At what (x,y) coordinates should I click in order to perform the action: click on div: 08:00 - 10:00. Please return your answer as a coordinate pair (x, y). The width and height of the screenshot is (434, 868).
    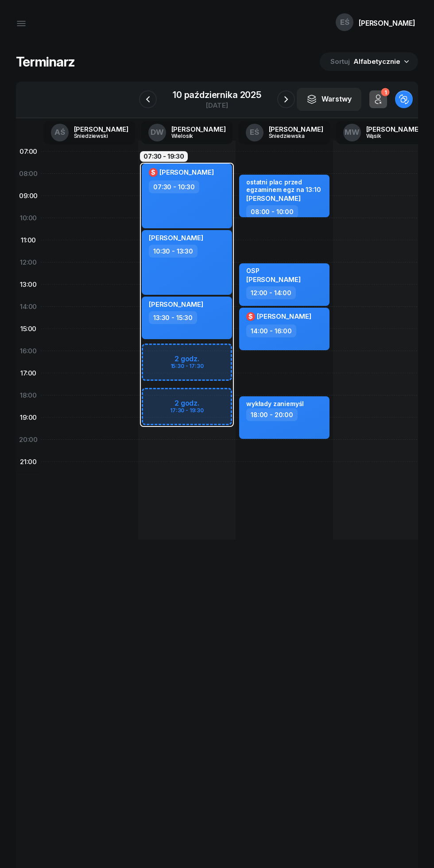
    Looking at the image, I should click on (272, 211).